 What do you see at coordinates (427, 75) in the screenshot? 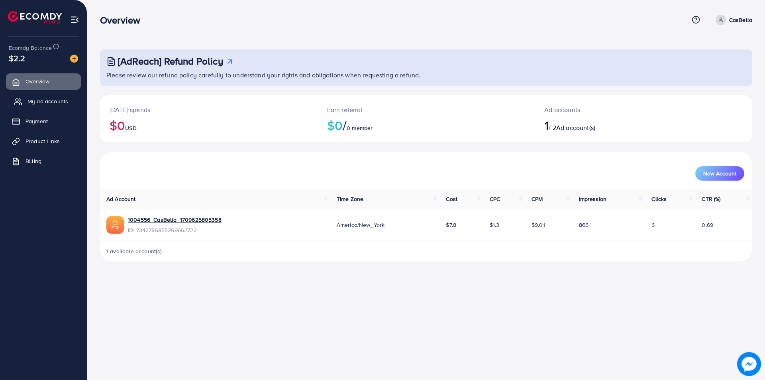
I see `p: Please review our refund policy carefully to understand your rights and obligations when requesti...` at bounding box center [427, 75].